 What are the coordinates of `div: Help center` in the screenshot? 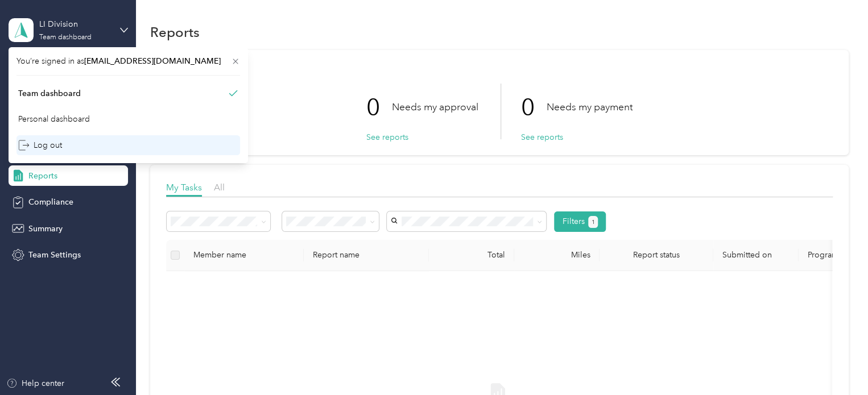 It's located at (35, 383).